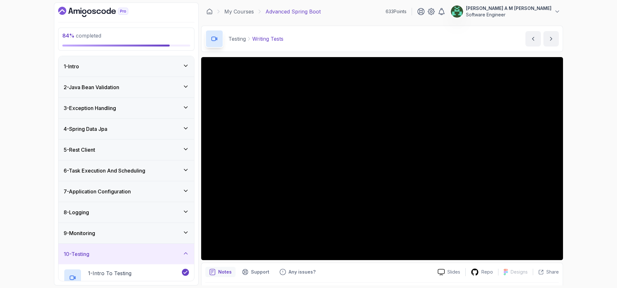 The height and width of the screenshot is (288, 617). I want to click on p: 2:35, so click(110, 283).